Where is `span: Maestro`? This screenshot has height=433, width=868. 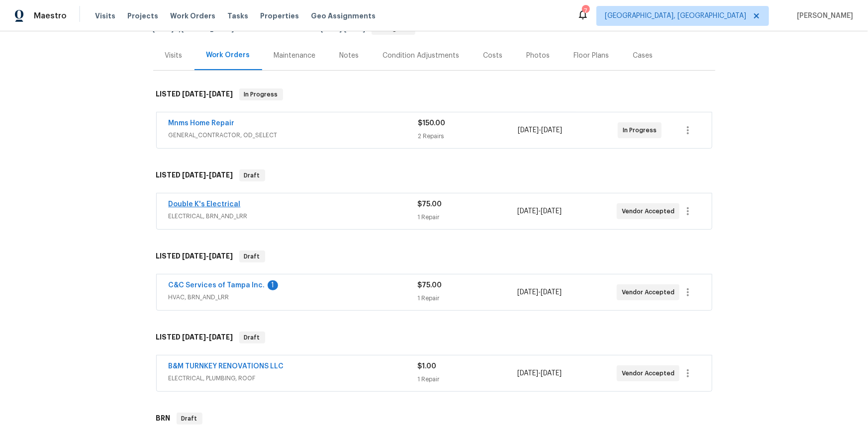 span: Maestro is located at coordinates (50, 16).